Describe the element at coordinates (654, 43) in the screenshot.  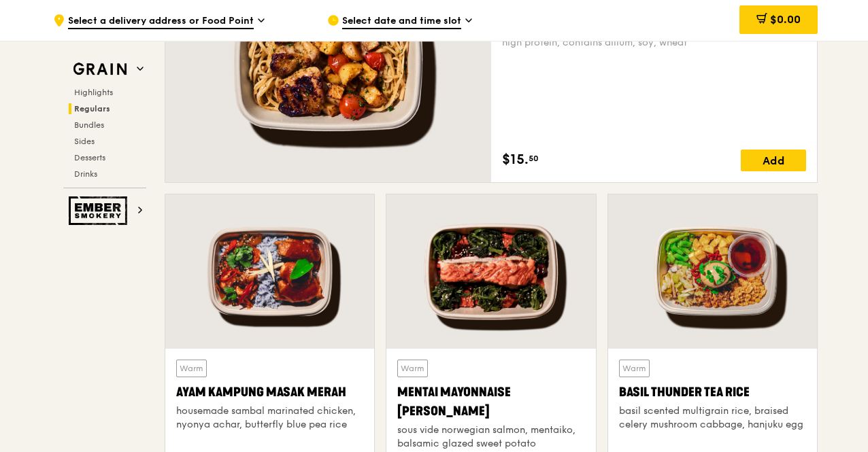
I see `div: high protein, contains allium, soy, wheat` at that location.